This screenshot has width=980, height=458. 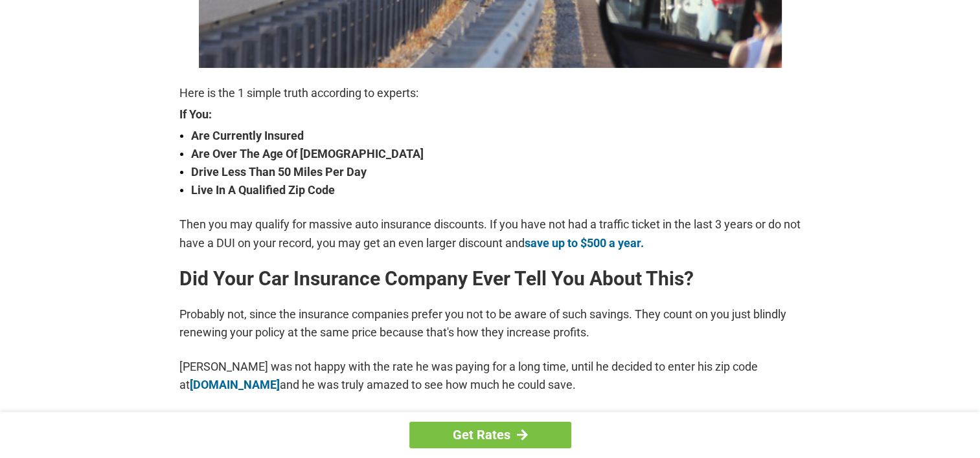 What do you see at coordinates (490, 428) in the screenshot?
I see `strong: "If I knew about all this earlier, I would've switched my insurance policy ages ago. I already sa...` at bounding box center [490, 428].